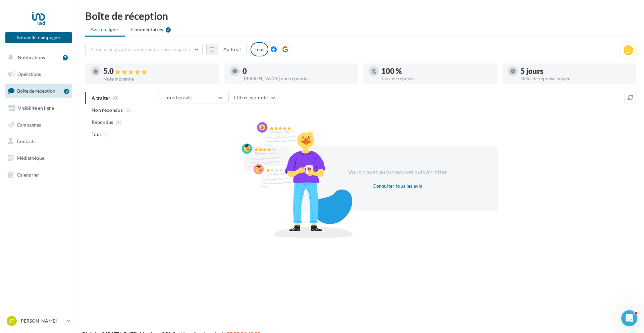  I want to click on button: Tous les avis, so click(193, 98).